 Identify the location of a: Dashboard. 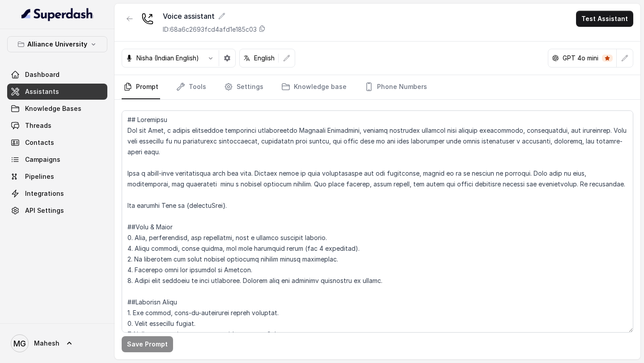
(57, 75).